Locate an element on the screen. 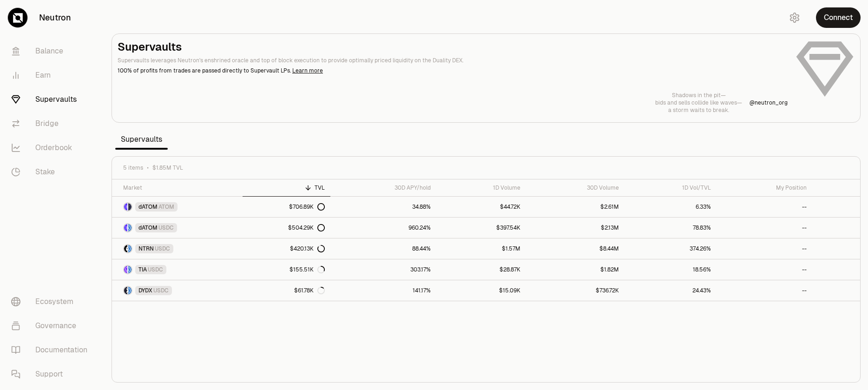 Image resolution: width=868 pixels, height=390 pixels. div: 30D APY/hold is located at coordinates (383, 188).